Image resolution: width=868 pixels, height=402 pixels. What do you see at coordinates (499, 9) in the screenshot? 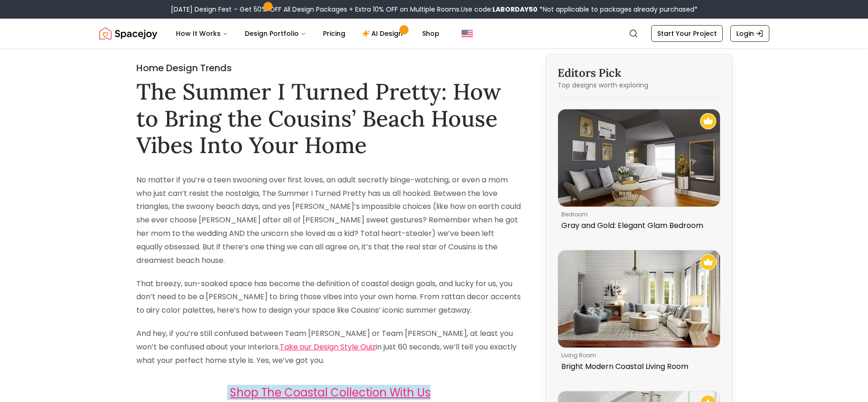
I see `span: Use code:` at bounding box center [499, 9].